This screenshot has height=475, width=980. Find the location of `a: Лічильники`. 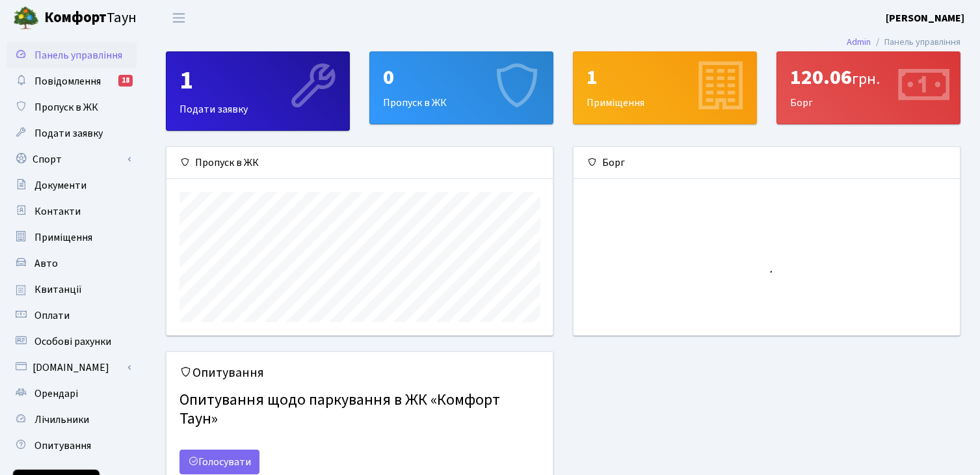

a: Лічильники is located at coordinates (71, 419).